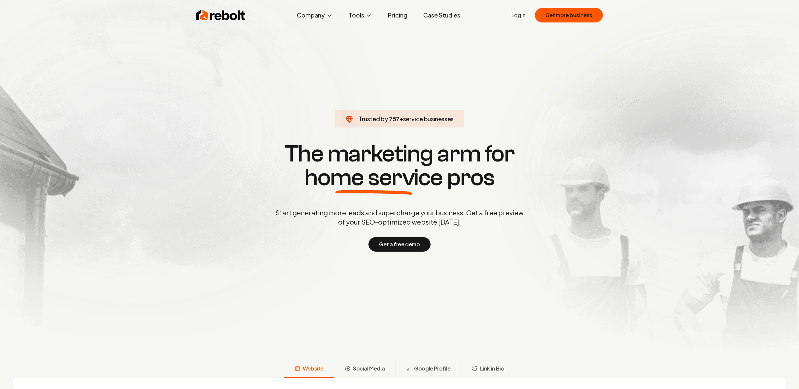 The height and width of the screenshot is (389, 799). What do you see at coordinates (428, 118) in the screenshot?
I see `span: service businesses` at bounding box center [428, 118].